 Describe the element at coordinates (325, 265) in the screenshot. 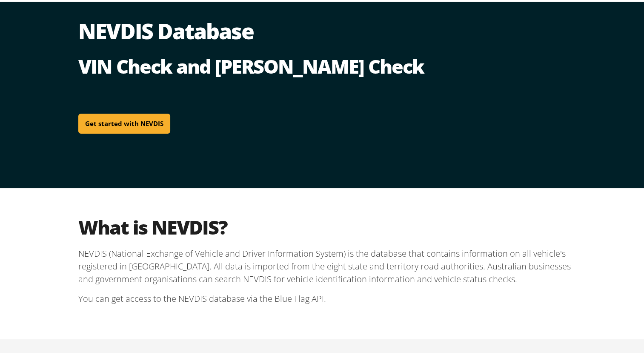

I see `p: NEVDIS (National Exchange of Vehicle and Driver Information System) is the database that contains...` at that location.